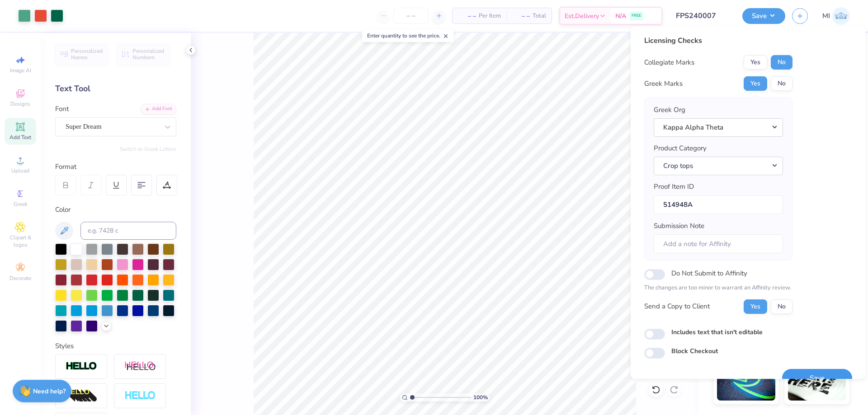 Image resolution: width=868 pixels, height=415 pixels. I want to click on span: Clipart & logos, so click(20, 241).